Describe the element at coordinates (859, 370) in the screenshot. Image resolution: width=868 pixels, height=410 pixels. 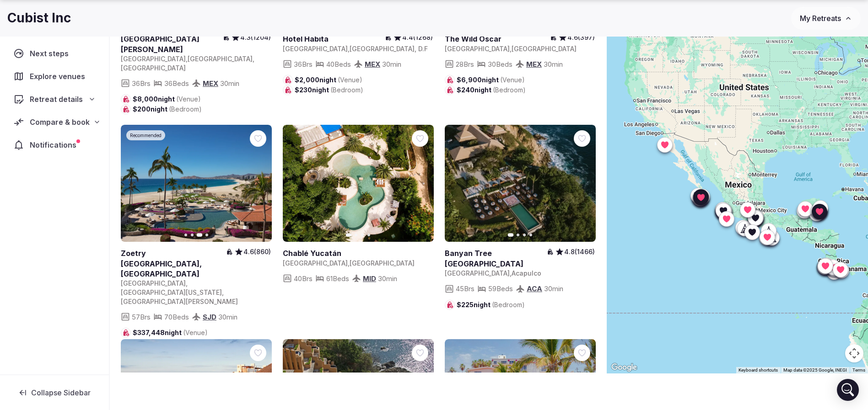
I see `a: Terms (opens in new tab)` at that location.